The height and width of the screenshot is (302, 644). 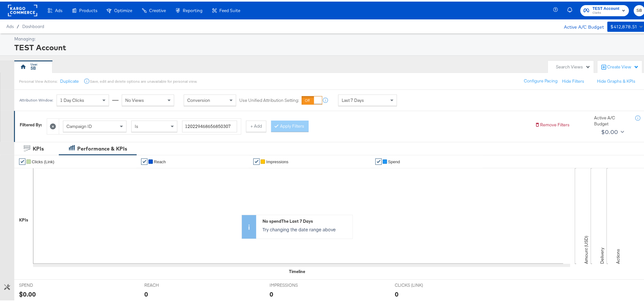 What do you see at coordinates (639, 9) in the screenshot?
I see `span: SB` at bounding box center [639, 9].